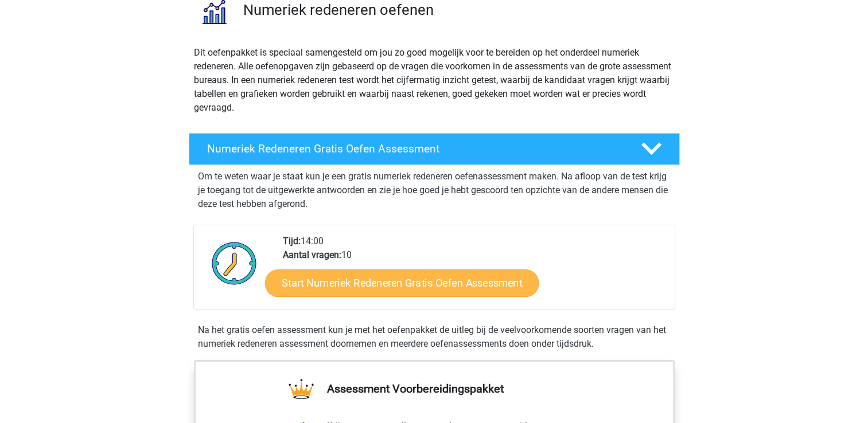 The image size is (868, 423). What do you see at coordinates (434, 337) in the screenshot?
I see `div: Na het gratis oefen assessment kun je met het oefenpakket de uitleg bij de veelvoorkomende soorte...` at bounding box center [434, 337].